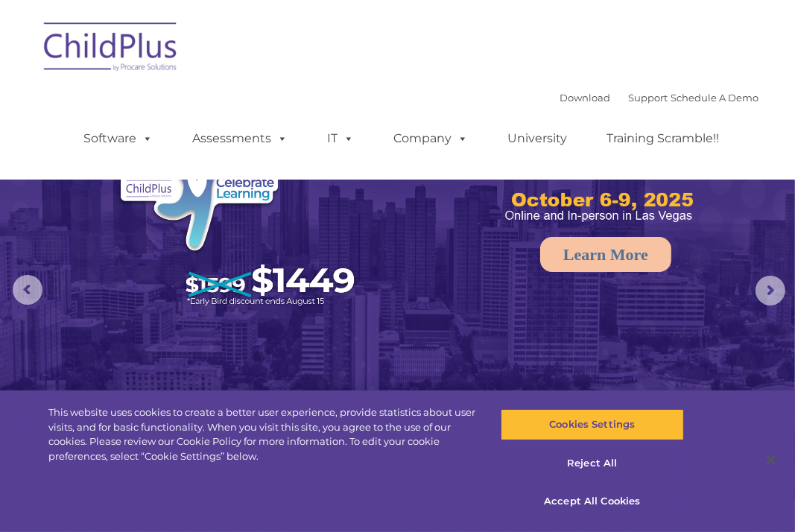 This screenshot has width=795, height=532. I want to click on a: Support, so click(648, 98).